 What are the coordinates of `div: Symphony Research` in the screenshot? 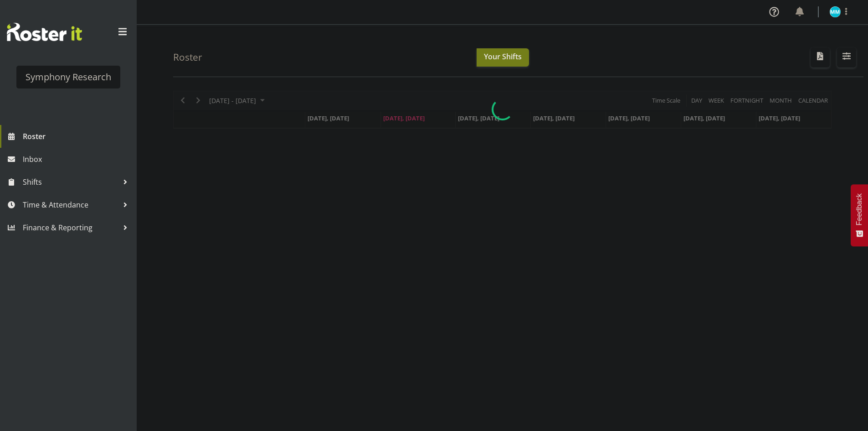 It's located at (69, 77).